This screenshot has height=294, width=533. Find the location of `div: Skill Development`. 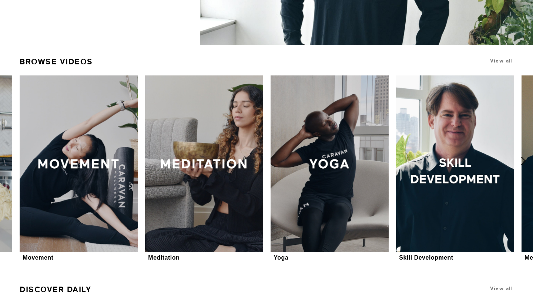

div: Skill Development is located at coordinates (426, 258).